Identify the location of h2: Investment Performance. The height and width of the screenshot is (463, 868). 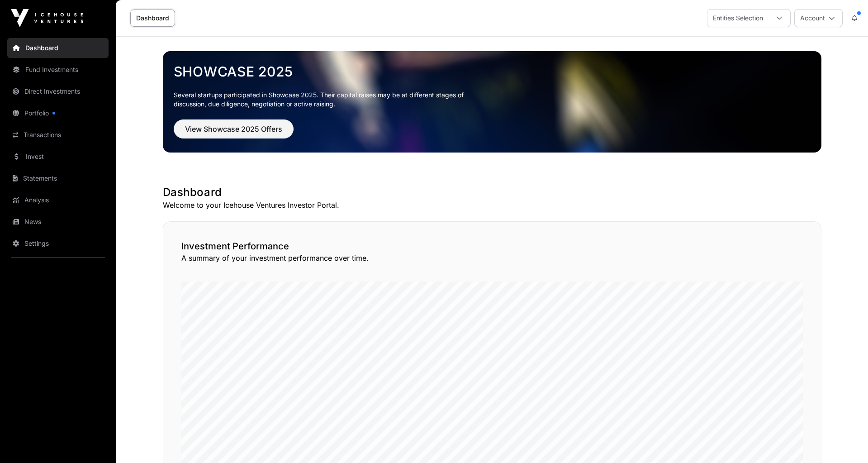
(492, 246).